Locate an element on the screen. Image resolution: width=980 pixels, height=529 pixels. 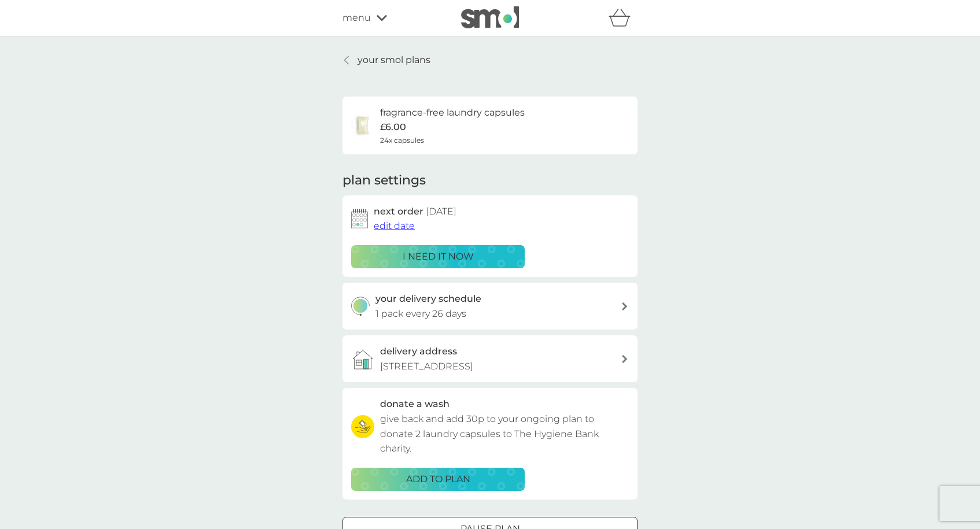
img: fragrance-free laundry capsules is located at coordinates (363, 125).